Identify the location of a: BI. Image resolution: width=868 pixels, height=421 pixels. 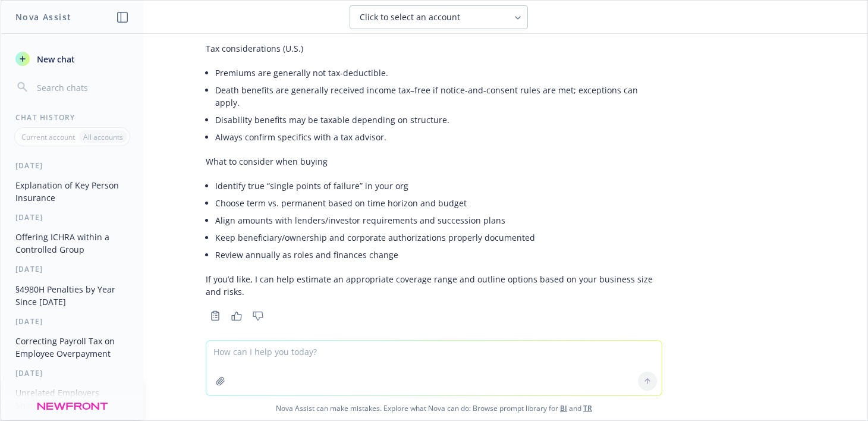
(563, 408).